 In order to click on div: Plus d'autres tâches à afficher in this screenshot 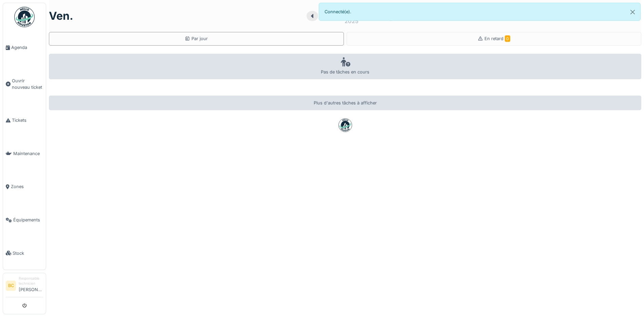, I will do `click(345, 103)`.